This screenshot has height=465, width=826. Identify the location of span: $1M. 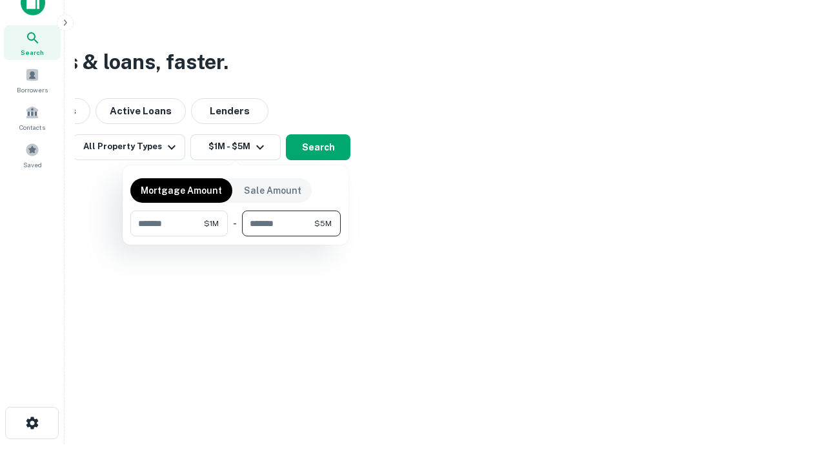
(211, 223).